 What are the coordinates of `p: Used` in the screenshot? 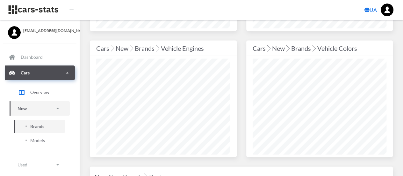 It's located at (22, 164).